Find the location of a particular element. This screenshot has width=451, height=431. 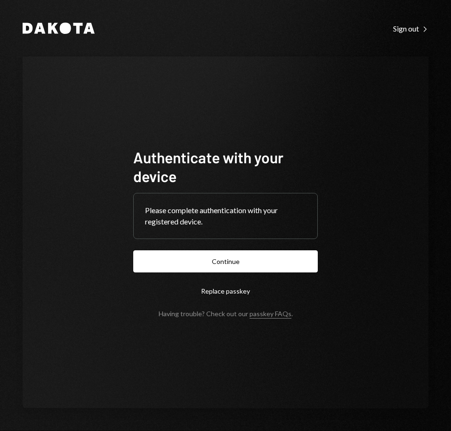

button: Continue is located at coordinates (225, 261).